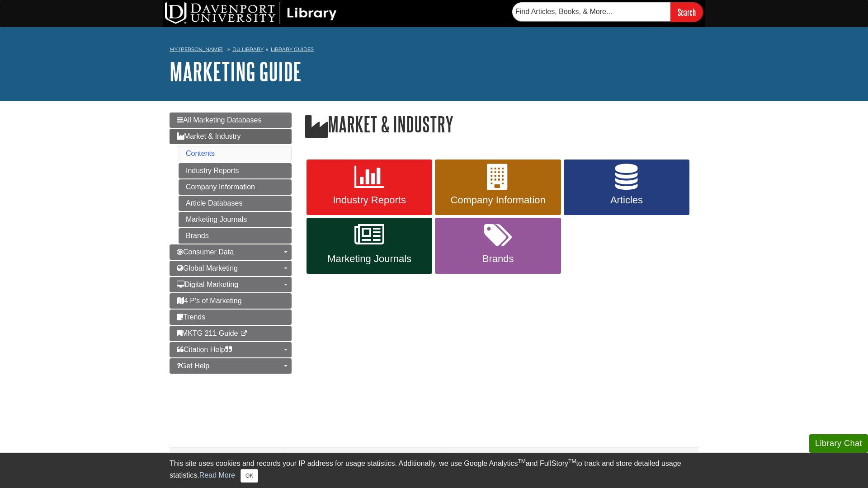 Image resolution: width=868 pixels, height=488 pixels. I want to click on input: Find Articles, Books, & More..., so click(591, 12).